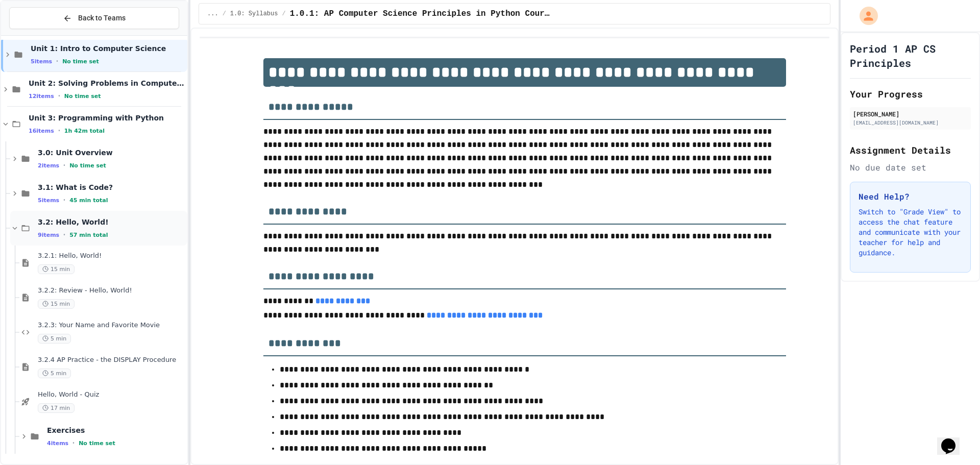  I want to click on span: 3.2.2: Review - Hello, World!, so click(111, 291).